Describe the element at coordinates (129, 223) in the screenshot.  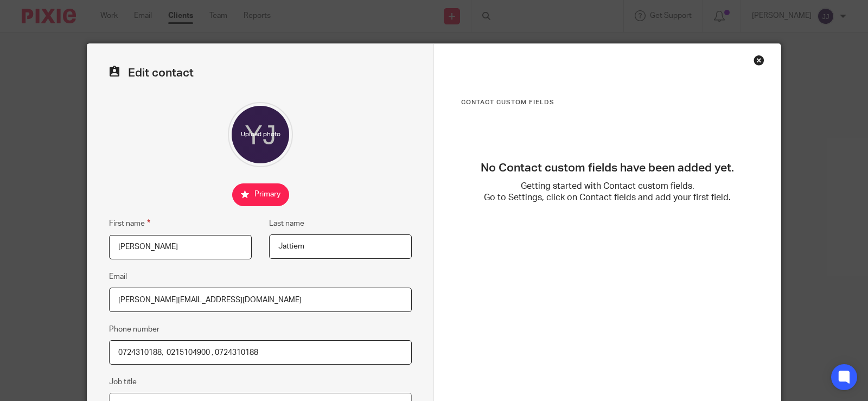
I see `label: First name` at that location.